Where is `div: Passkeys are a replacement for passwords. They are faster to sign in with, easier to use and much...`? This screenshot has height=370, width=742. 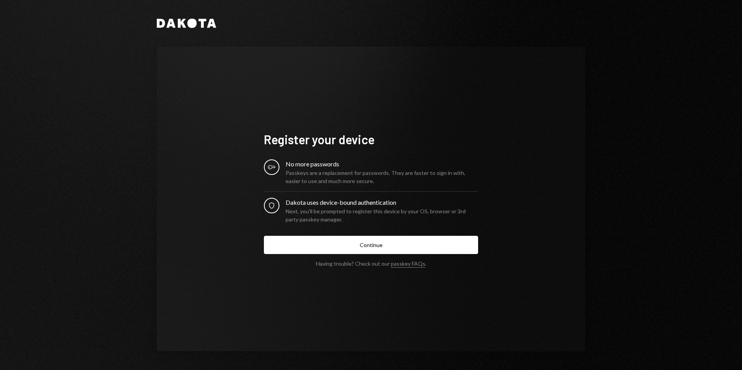 div: Passkeys are a replacement for passwords. They are faster to sign in with, easier to use and much... is located at coordinates (382, 177).